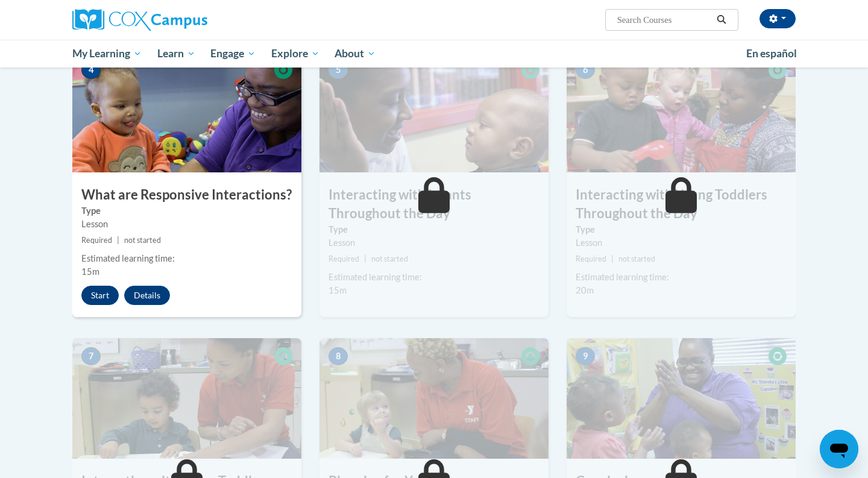 The height and width of the screenshot is (478, 868). I want to click on span: Learn, so click(176, 54).